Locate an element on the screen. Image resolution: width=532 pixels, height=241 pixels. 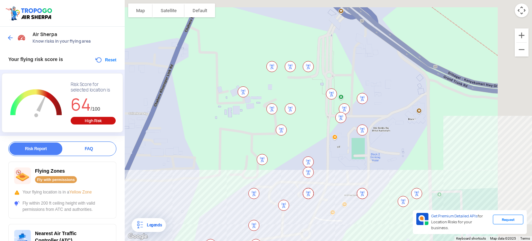
div: FAQ is located at coordinates (89, 149).